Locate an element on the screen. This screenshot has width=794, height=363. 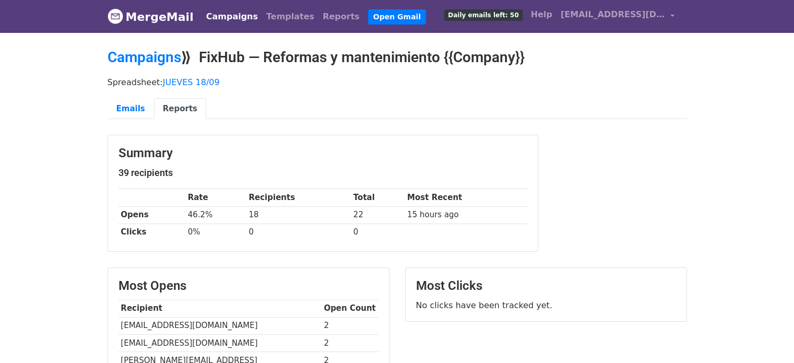
th: Total is located at coordinates (377, 197).